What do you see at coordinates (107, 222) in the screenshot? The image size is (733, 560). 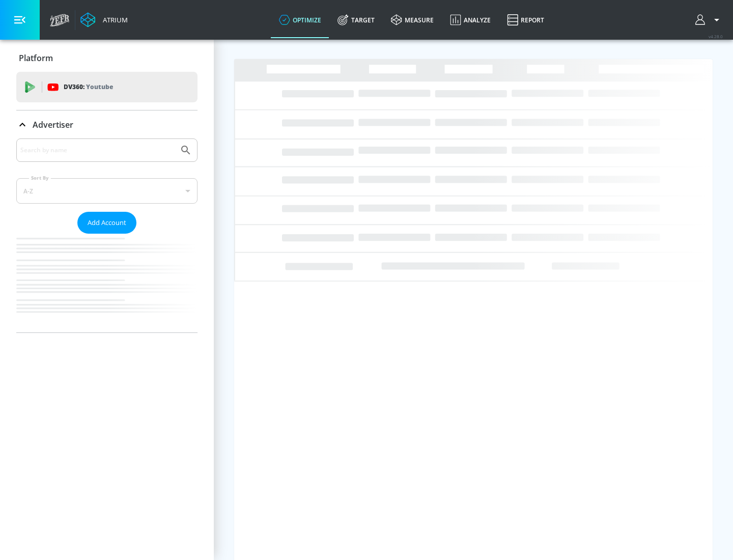 I see `span: Add Account` at bounding box center [107, 222].